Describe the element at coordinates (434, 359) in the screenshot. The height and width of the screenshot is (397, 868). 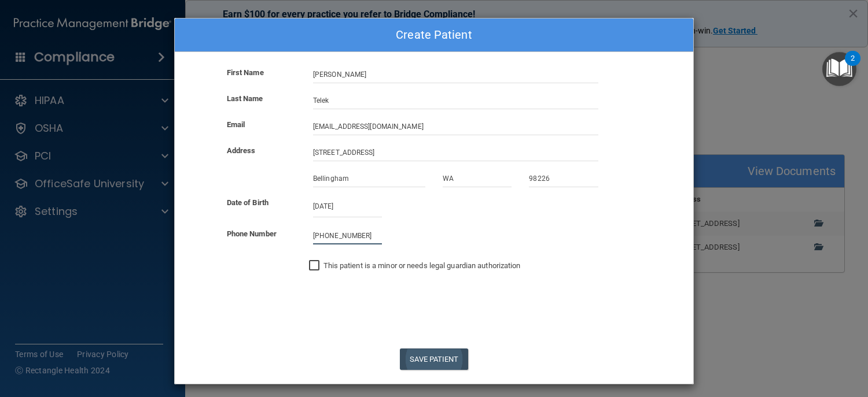
I see `button: Save Patient` at that location.